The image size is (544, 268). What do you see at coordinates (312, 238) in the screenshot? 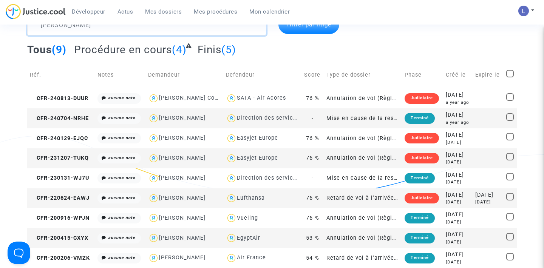
I see `span: 53 %` at bounding box center [312, 238].